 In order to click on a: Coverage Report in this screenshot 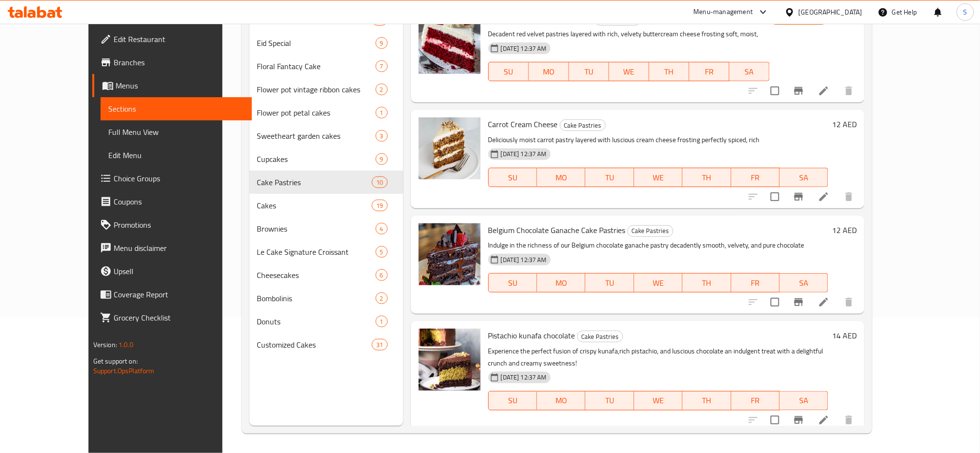, I will do `click(172, 294)`.